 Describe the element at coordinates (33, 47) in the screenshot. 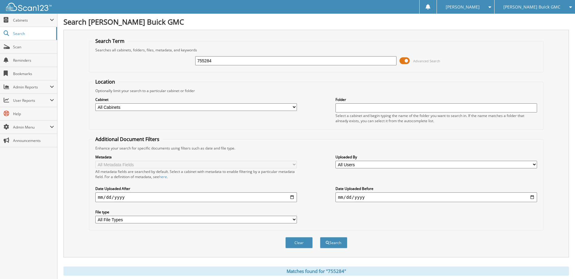

I see `span: Scan` at that location.